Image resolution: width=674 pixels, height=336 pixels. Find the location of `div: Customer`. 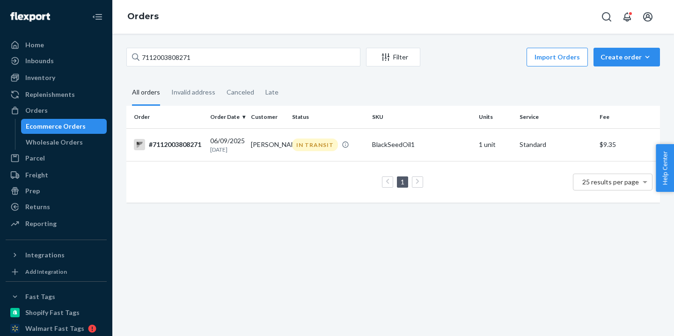

div: Customer is located at coordinates (267, 117).